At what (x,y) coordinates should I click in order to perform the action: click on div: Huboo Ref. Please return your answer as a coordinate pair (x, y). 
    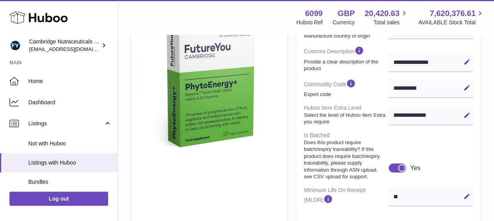
    Looking at the image, I should click on (309, 22).